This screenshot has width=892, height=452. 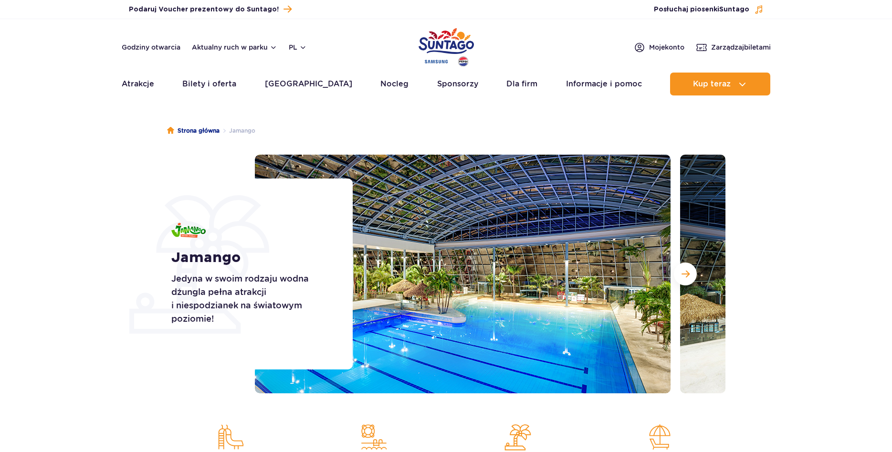 I want to click on span: Zarządzaj biletami, so click(x=741, y=47).